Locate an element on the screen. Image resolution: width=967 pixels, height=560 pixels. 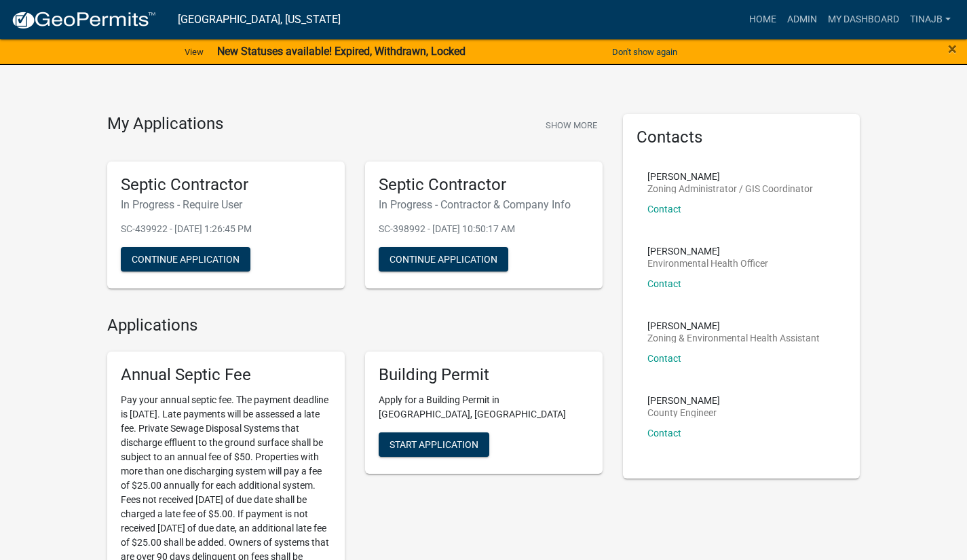
a: View is located at coordinates (194, 51).